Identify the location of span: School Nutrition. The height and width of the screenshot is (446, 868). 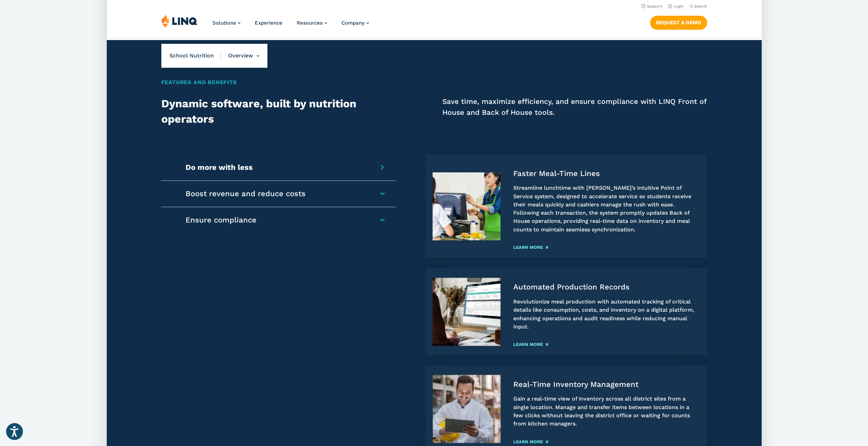
(196, 56).